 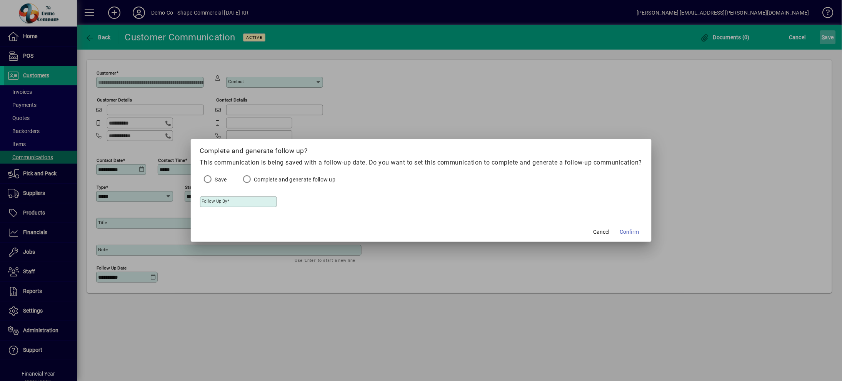 I want to click on span: Confirm, so click(x=630, y=232).